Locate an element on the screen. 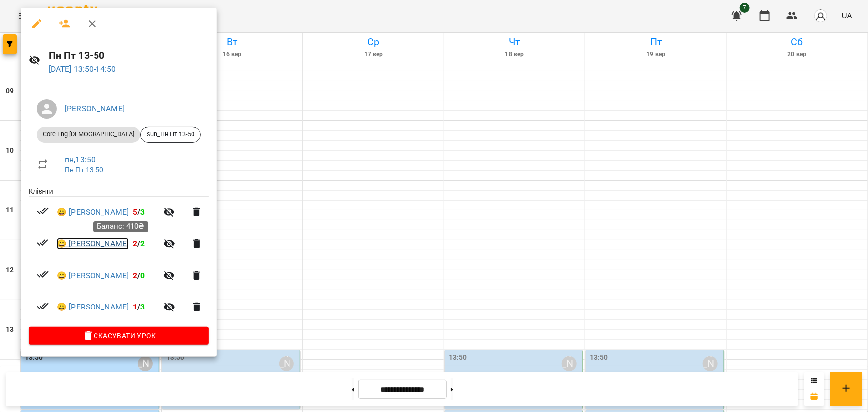 Image resolution: width=868 pixels, height=412 pixels. span: sun_Пн Пт 13-50 is located at coordinates (170, 134).